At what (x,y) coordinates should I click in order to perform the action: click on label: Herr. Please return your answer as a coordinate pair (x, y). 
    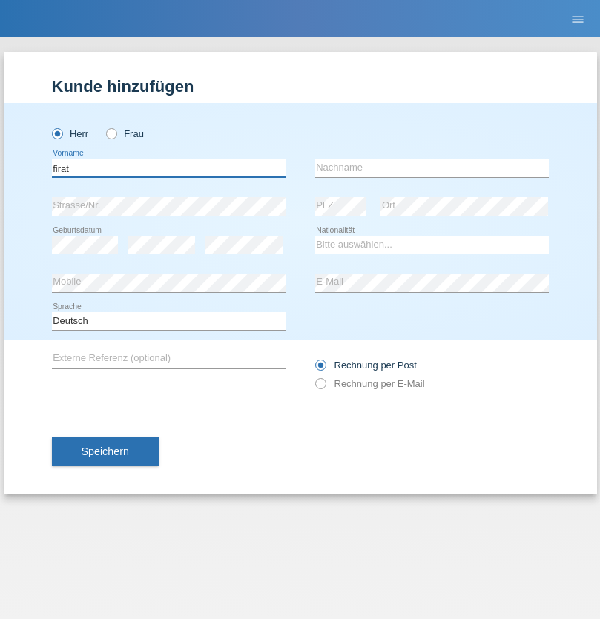
    Looking at the image, I should click on (70, 133).